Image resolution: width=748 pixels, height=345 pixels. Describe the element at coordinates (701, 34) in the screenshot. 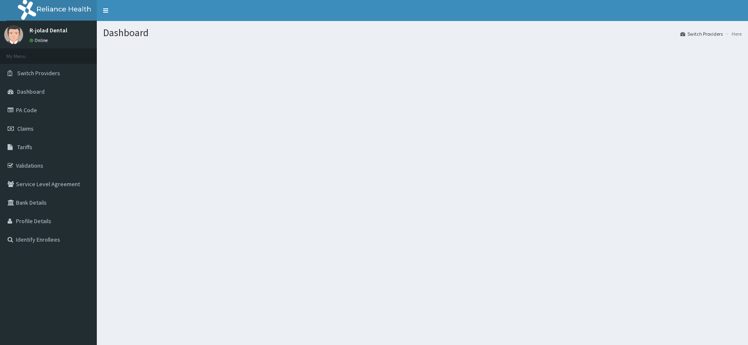

I see `a: Switch Providers` at that location.